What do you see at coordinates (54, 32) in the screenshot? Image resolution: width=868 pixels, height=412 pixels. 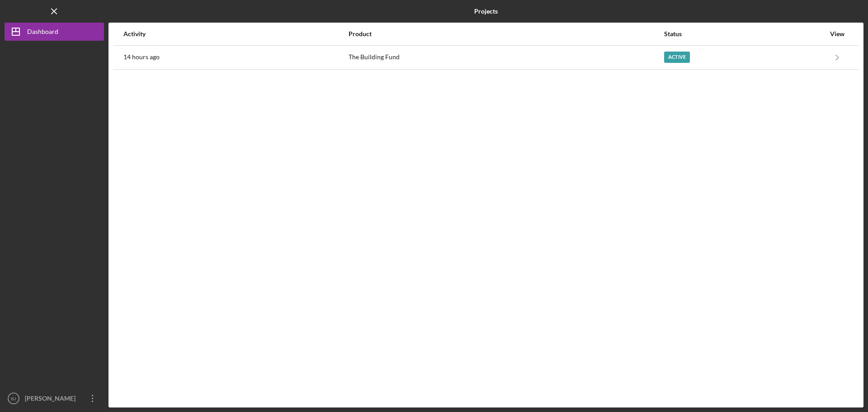 I see `a: Dashboard` at bounding box center [54, 32].